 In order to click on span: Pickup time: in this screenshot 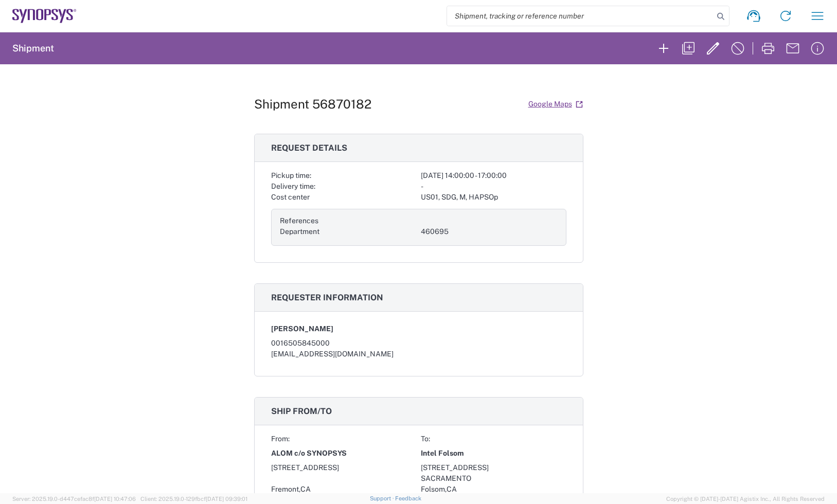, I will do `click(291, 176)`.